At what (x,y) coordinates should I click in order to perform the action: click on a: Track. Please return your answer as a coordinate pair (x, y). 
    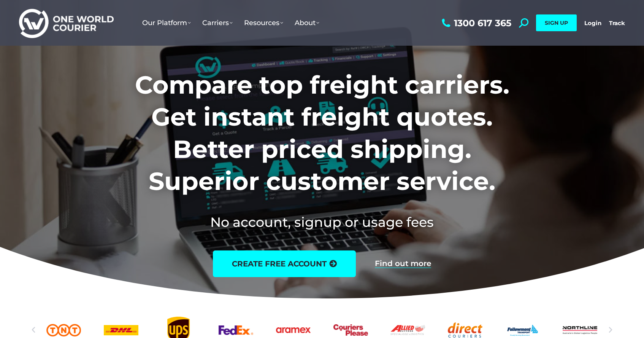
    Looking at the image, I should click on (617, 23).